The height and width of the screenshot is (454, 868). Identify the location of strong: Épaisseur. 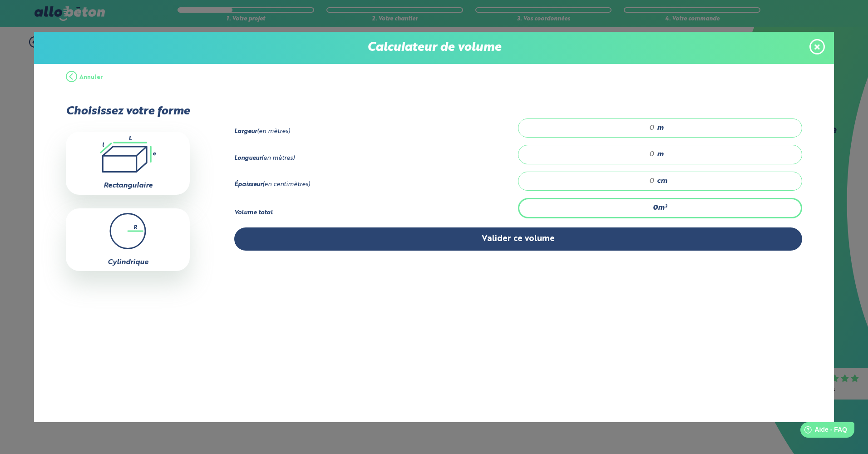
(248, 184).